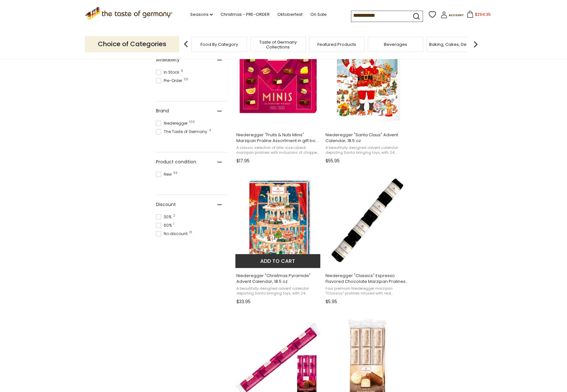 The width and height of the screenshot is (567, 392). I want to click on span: 58, so click(186, 80).